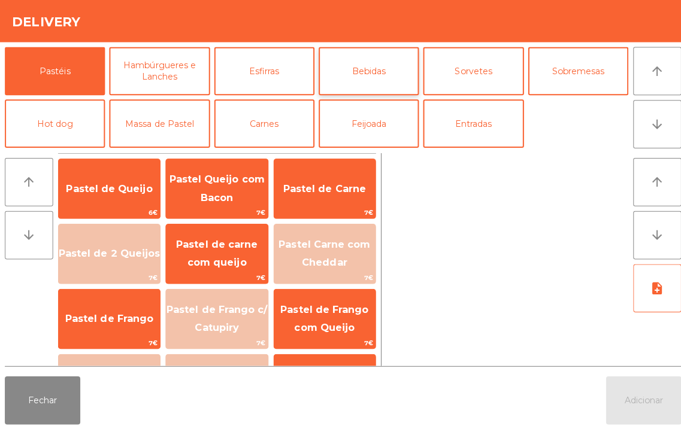 The height and width of the screenshot is (426, 681). I want to click on h4: Delivery, so click(45, 22).